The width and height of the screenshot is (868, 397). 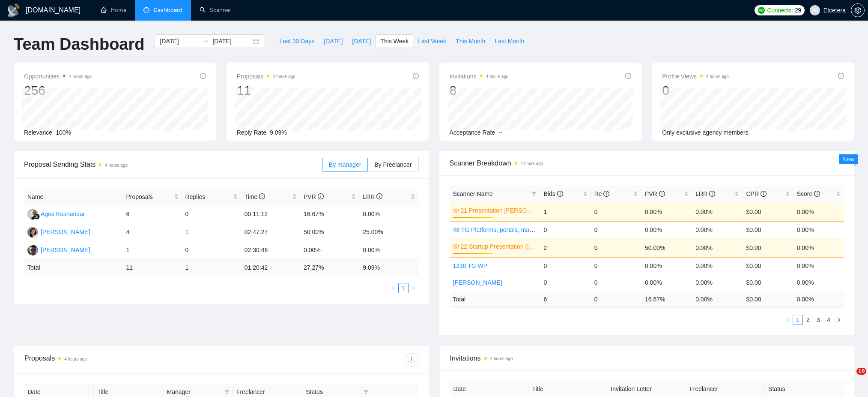 I want to click on td: $ 0.00, so click(x=768, y=298).